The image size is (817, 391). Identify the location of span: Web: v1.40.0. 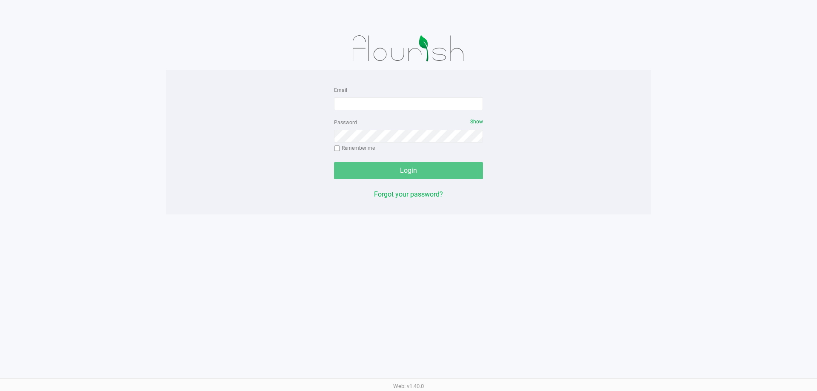
(409, 386).